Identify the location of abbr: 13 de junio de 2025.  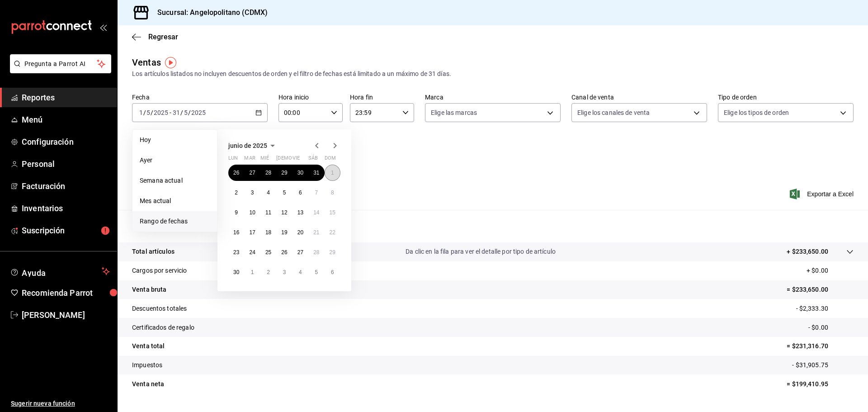
(300, 213).